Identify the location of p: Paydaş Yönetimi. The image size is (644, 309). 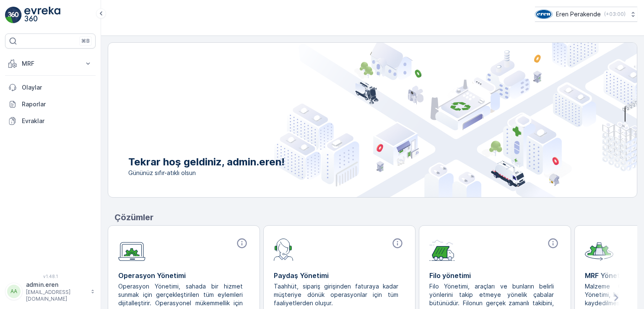
(339, 275).